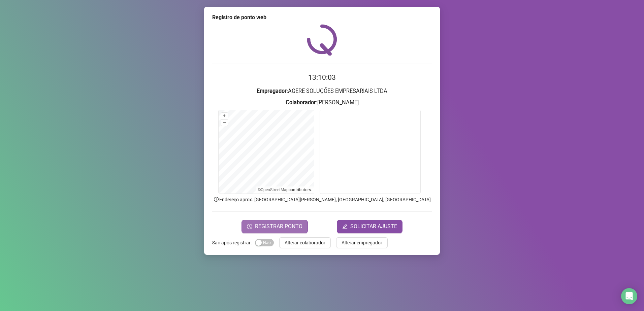  I want to click on label: Sair após registrar, so click(233, 243).